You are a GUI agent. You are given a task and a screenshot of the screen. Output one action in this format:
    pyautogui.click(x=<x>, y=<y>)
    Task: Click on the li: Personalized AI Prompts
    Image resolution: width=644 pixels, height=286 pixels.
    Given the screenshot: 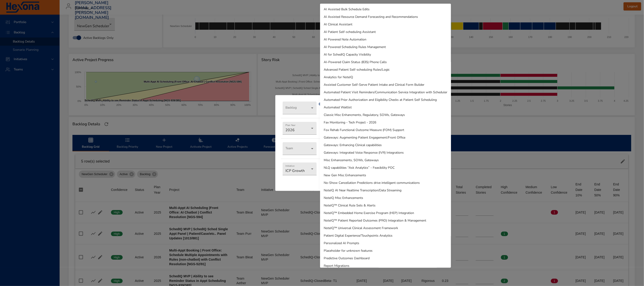 What is the action you would take?
    pyautogui.click(x=385, y=243)
    